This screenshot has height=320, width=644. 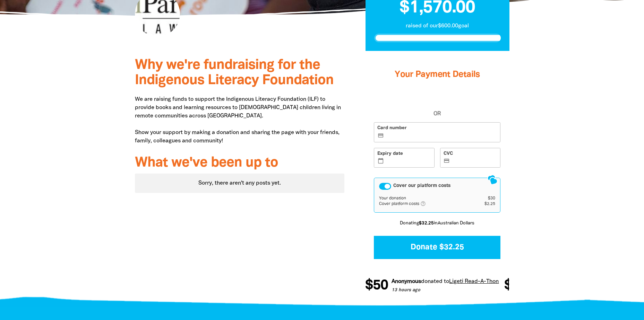 I want to click on div: Donation stream, so click(x=437, y=286).